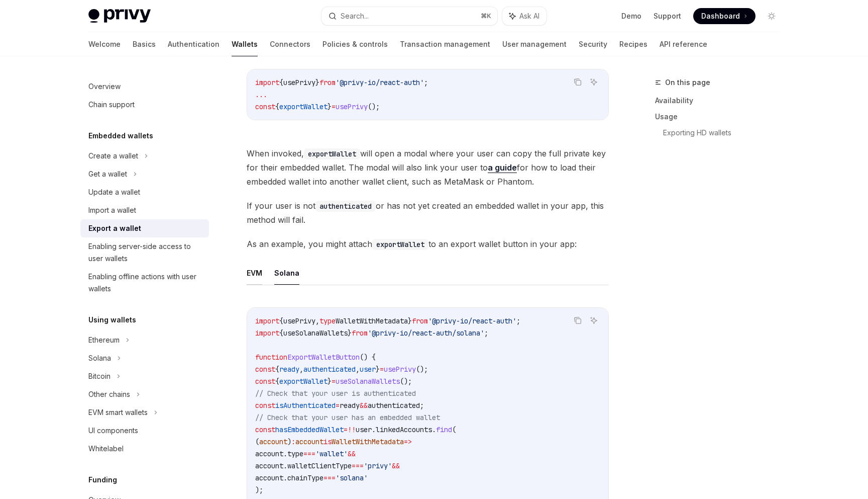  What do you see at coordinates (118, 412) in the screenshot?
I see `div: EVM smart wallets` at bounding box center [118, 412].